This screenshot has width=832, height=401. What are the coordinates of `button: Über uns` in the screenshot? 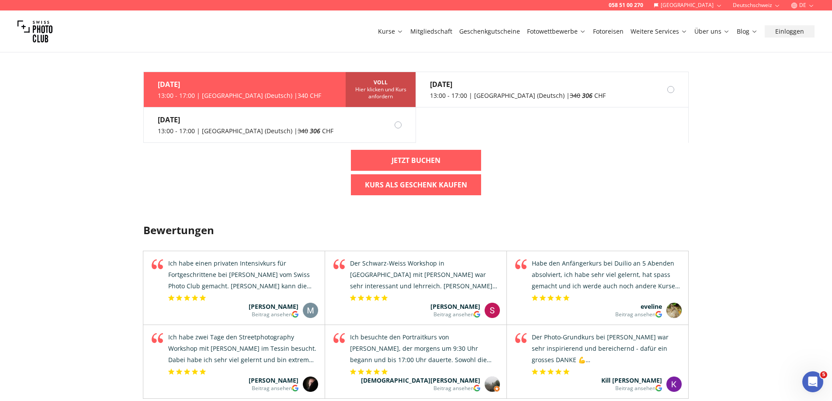 It's located at (711, 31).